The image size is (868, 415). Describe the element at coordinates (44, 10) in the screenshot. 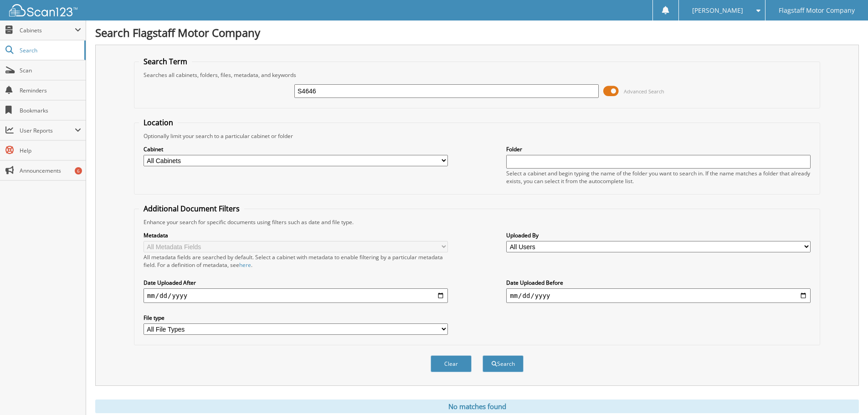

I see `img: scan123-logo-white.svg` at that location.